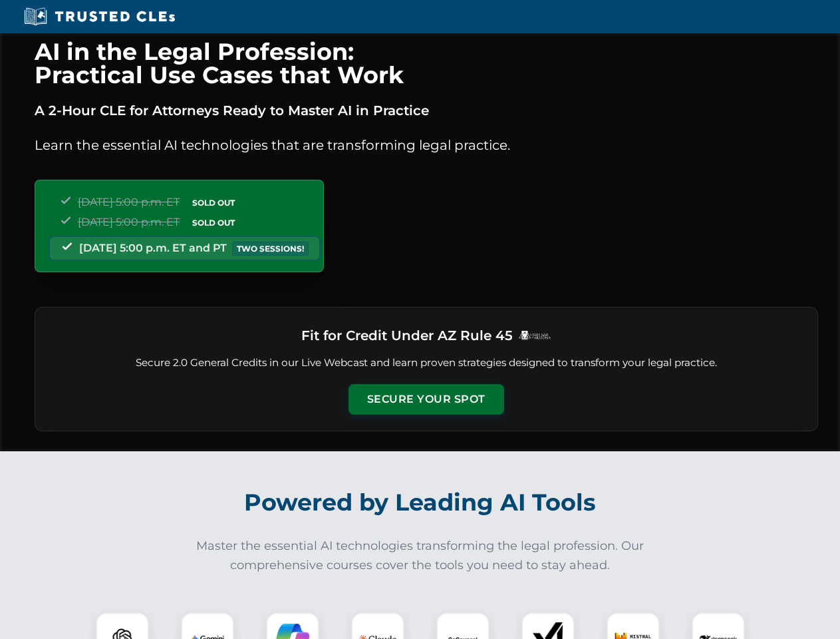 The width and height of the screenshot is (840, 639). I want to click on img: Logo, so click(535, 334).